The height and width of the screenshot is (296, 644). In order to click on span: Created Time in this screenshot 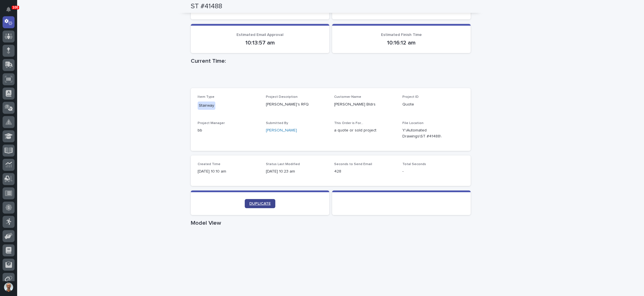, I will do `click(209, 164)`.